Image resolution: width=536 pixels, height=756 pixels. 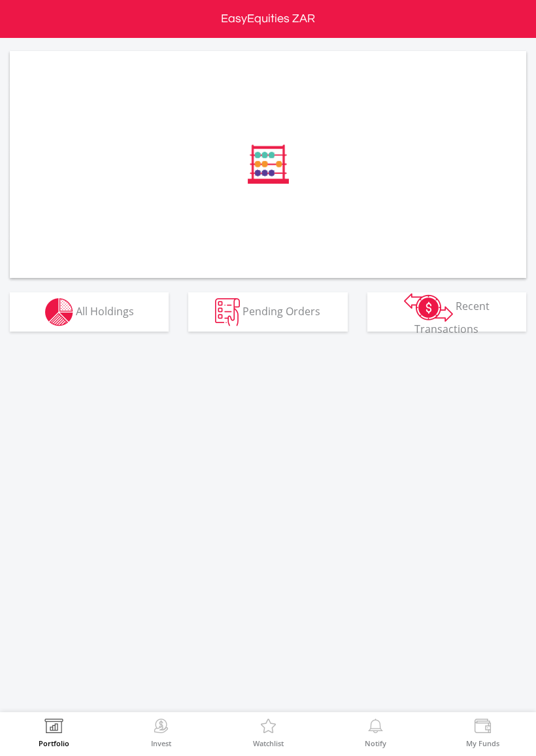 What do you see at coordinates (89, 312) in the screenshot?
I see `button: All Holdings` at bounding box center [89, 312].